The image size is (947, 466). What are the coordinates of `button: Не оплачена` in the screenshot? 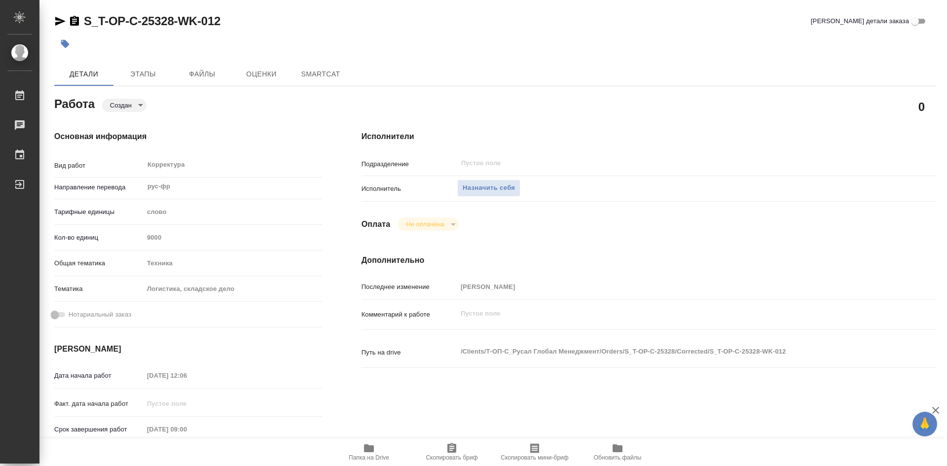 It's located at (425, 224).